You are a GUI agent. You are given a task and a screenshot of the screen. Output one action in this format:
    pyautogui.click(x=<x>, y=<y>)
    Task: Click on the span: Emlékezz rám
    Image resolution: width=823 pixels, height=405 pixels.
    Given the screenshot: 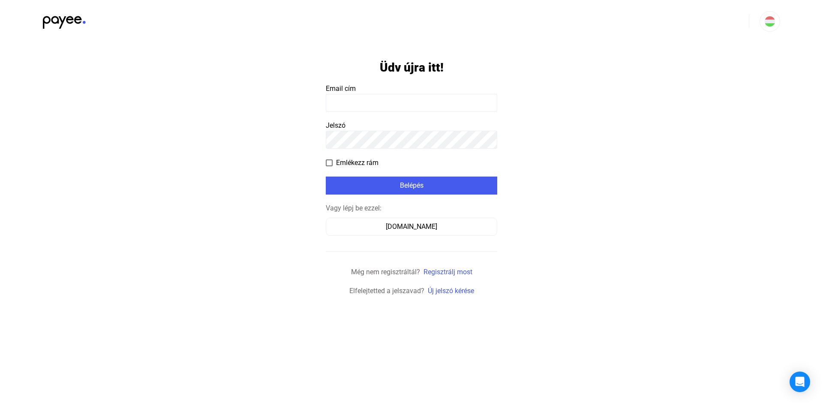 What is the action you would take?
    pyautogui.click(x=357, y=163)
    